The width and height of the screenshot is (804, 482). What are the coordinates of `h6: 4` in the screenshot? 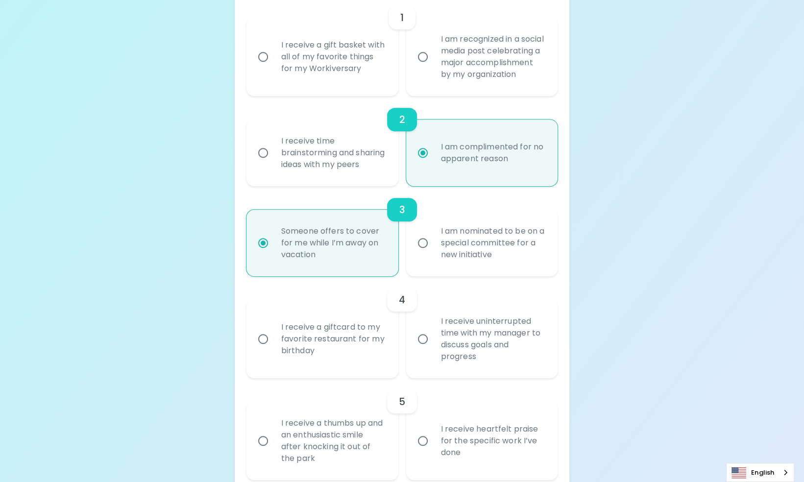 It's located at (402, 300).